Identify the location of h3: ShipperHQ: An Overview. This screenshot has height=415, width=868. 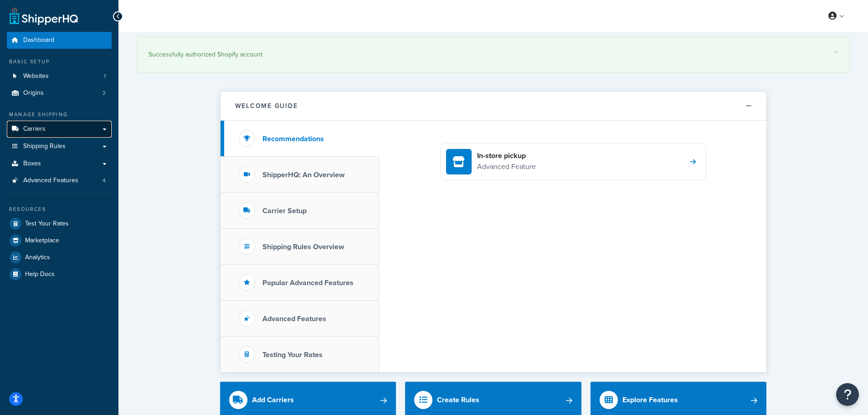
(304, 175).